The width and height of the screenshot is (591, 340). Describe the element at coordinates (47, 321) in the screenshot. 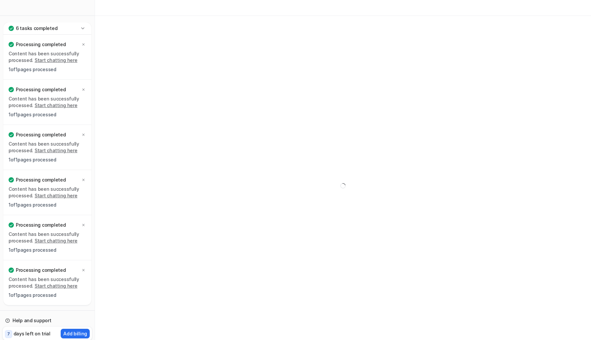

I see `a: Help and support` at that location.